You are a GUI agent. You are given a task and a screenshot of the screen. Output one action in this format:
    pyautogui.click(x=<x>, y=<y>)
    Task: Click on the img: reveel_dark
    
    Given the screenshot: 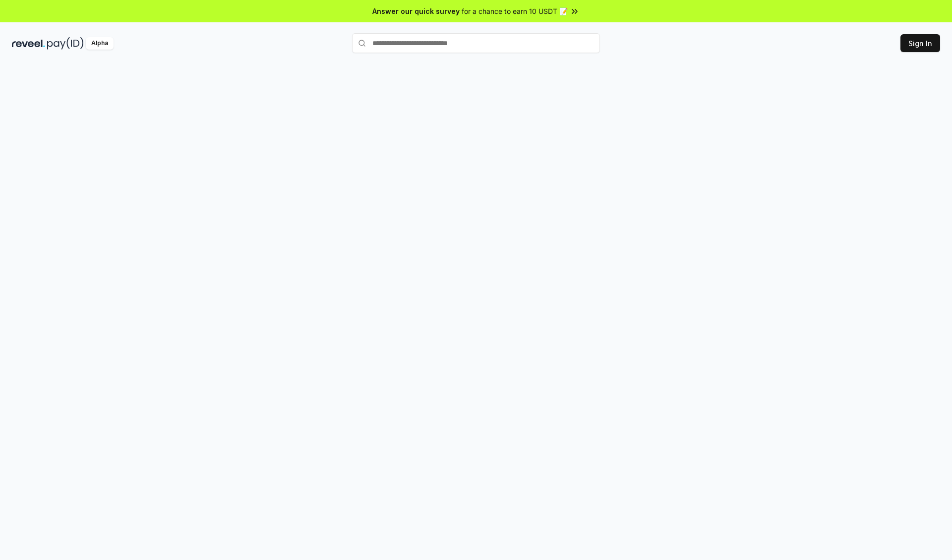 What is the action you would take?
    pyautogui.click(x=29, y=43)
    